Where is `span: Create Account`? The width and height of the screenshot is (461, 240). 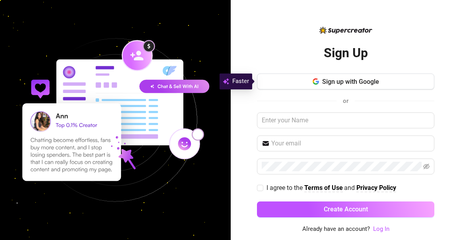
span: Create Account is located at coordinates (346, 209).